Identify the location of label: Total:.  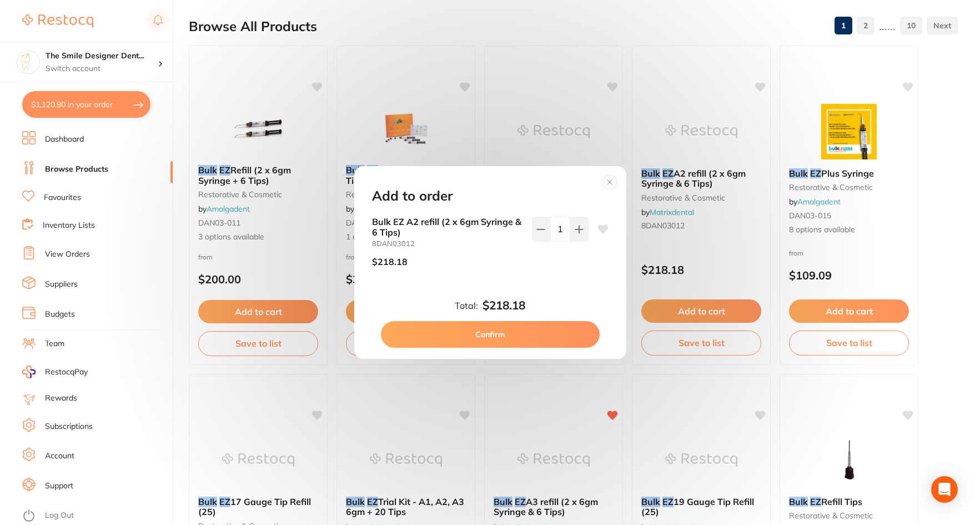
(467, 306).